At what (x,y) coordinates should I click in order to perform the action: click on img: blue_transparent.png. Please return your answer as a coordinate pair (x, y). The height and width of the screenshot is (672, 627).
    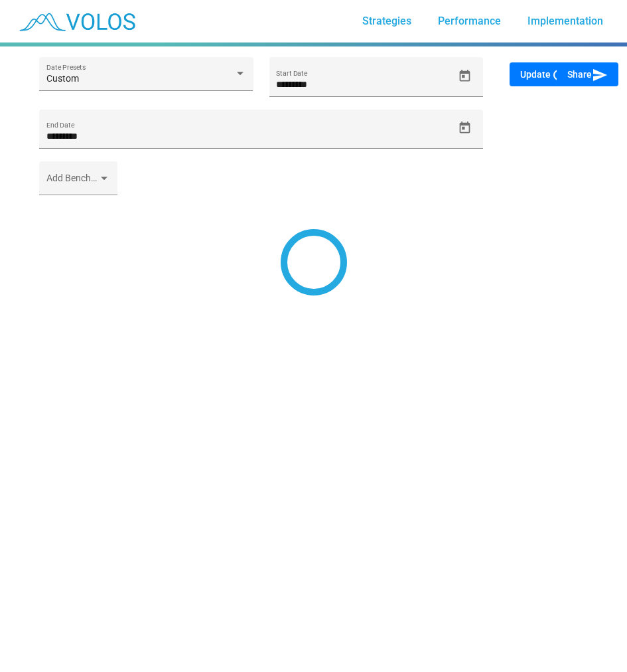
    Looking at the image, I should click on (77, 21).